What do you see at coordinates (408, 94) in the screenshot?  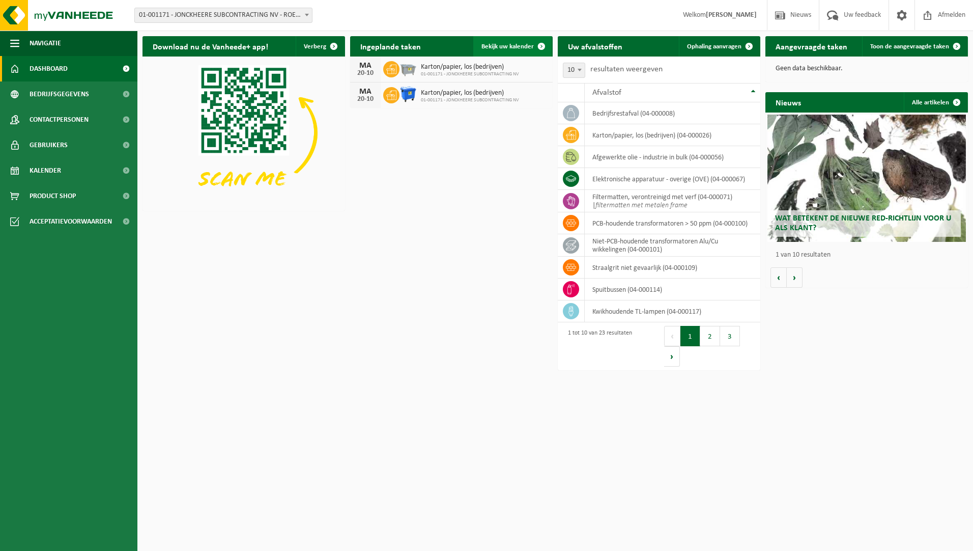 I see `img: WB-1100-HPE-BE-01` at bounding box center [408, 94].